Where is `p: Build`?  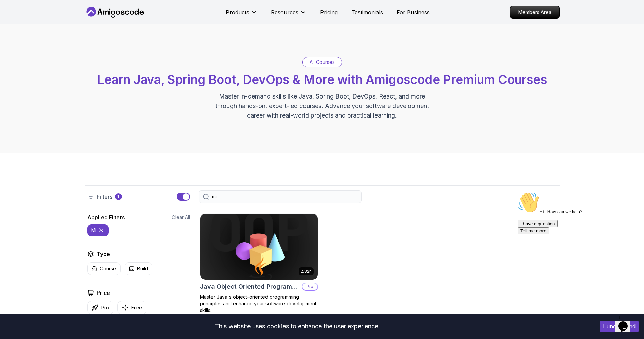 p: Build is located at coordinates (142, 269).